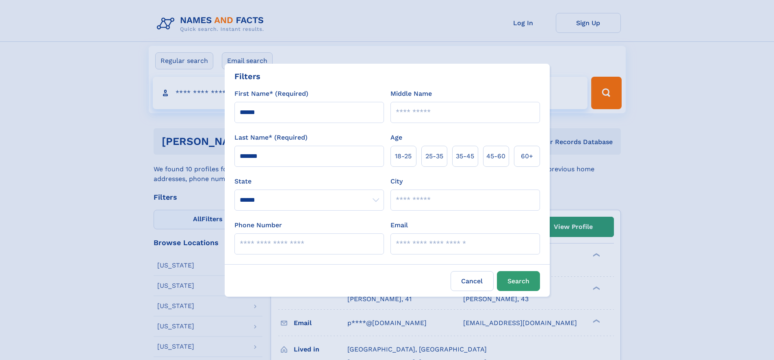 This screenshot has width=774, height=360. I want to click on span: 45‑60, so click(496, 156).